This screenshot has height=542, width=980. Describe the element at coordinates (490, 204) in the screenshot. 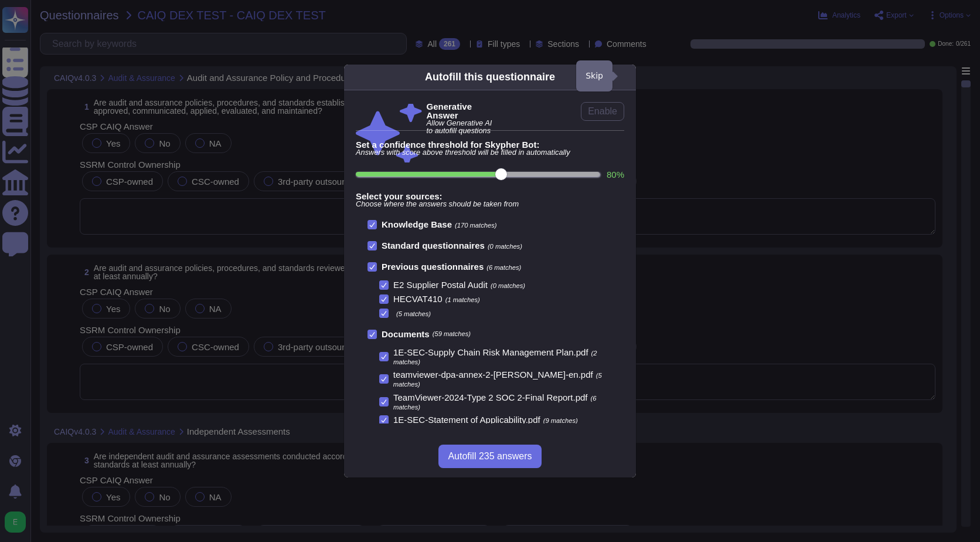

I see `span: Choose where the answers should be taken from` at that location.